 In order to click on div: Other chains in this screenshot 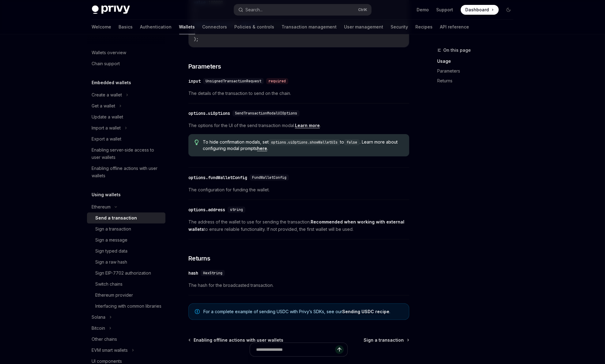, I will do `click(104, 339)`.